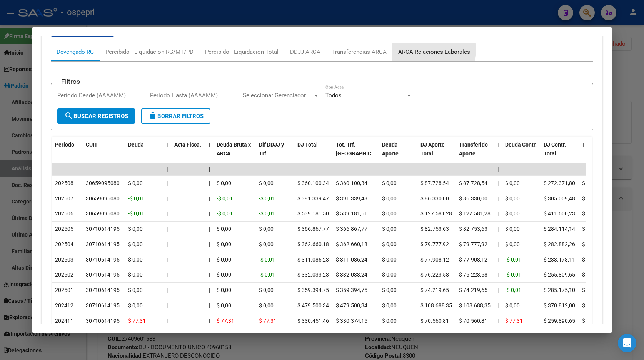 The image size is (644, 360). I want to click on span: $ 311.086,23, so click(313, 260).